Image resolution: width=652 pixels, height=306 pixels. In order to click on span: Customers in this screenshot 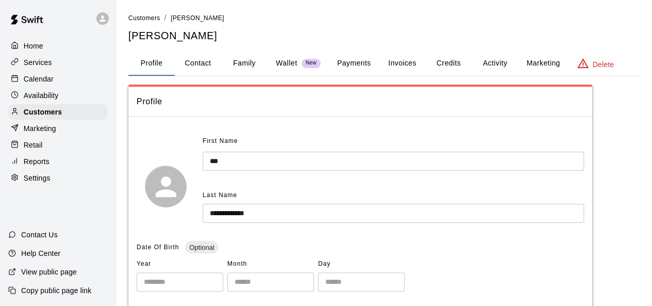, I will do `click(144, 18)`.